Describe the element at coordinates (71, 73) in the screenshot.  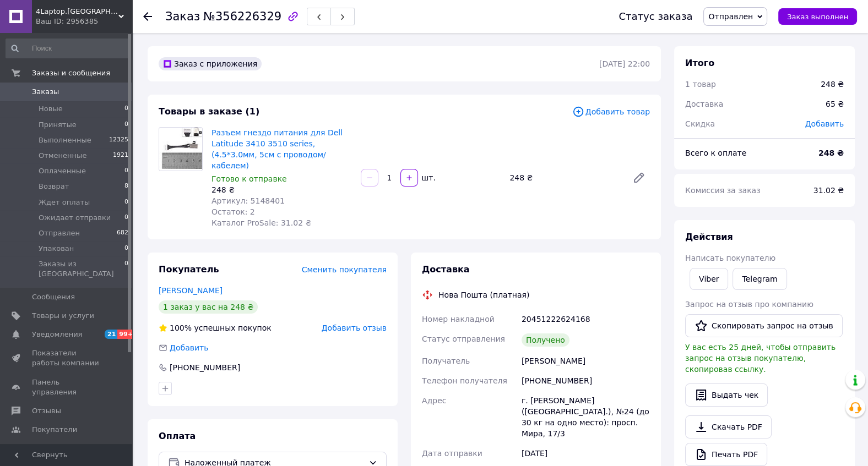
I see `span: Заказы и сообщения` at that location.